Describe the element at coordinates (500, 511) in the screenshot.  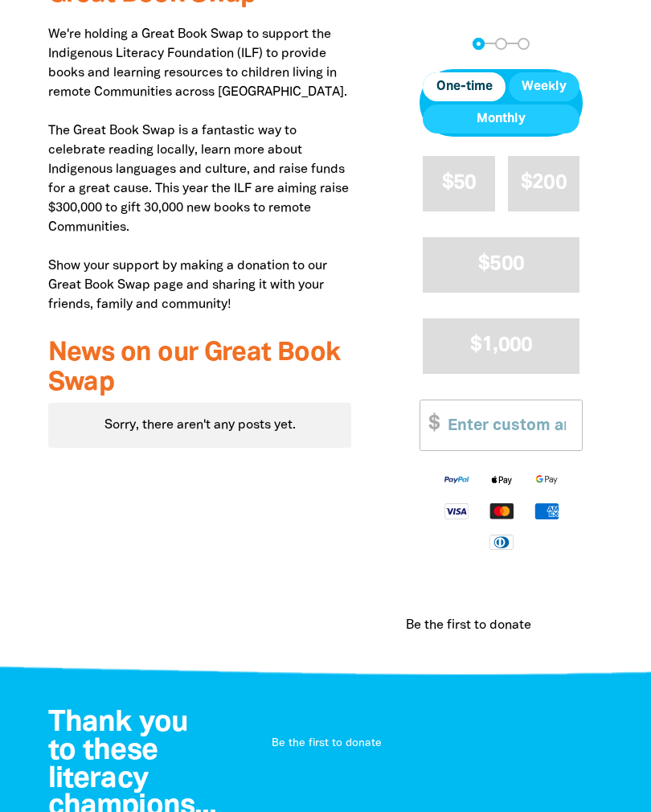
I see `div: Available payment methods` at that location.